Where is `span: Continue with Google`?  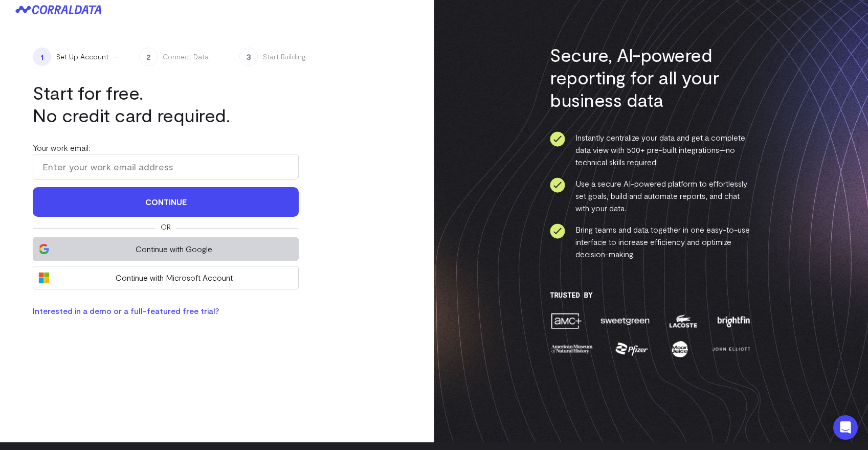 span: Continue with Google is located at coordinates (174, 249).